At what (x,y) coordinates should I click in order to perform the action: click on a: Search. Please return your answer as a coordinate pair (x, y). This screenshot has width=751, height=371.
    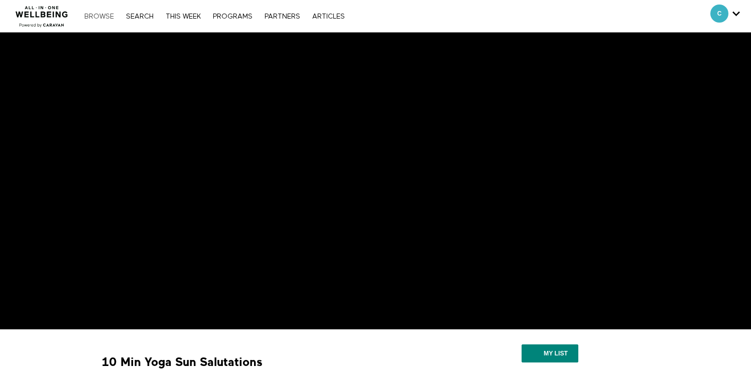
    Looking at the image, I should click on (139, 17).